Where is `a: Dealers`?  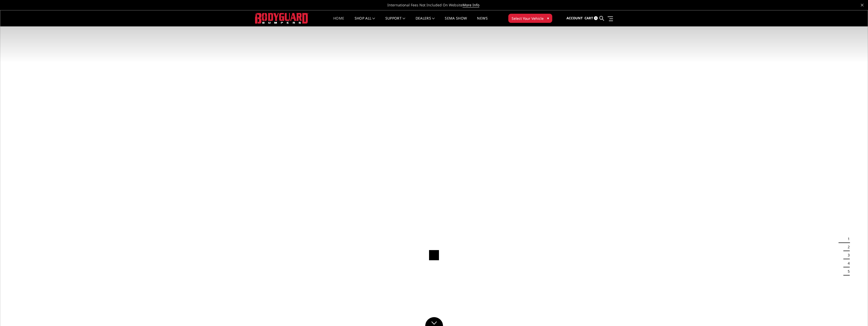
a: Dealers is located at coordinates (425, 21).